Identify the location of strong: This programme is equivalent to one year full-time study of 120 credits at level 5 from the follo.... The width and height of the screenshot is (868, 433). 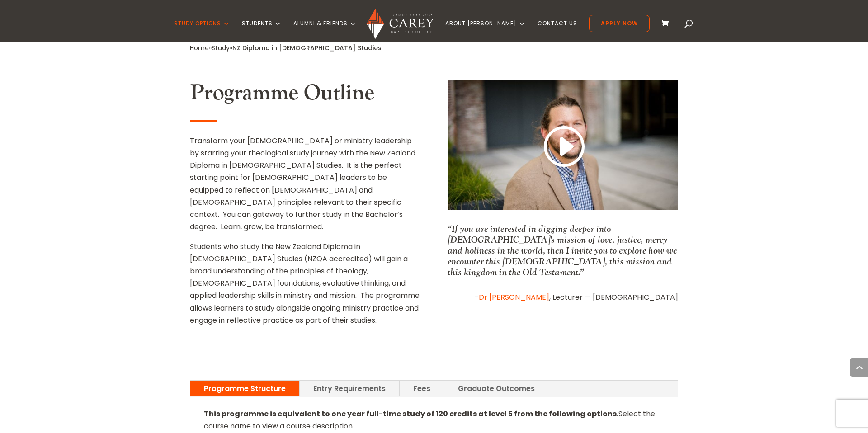
(411, 414).